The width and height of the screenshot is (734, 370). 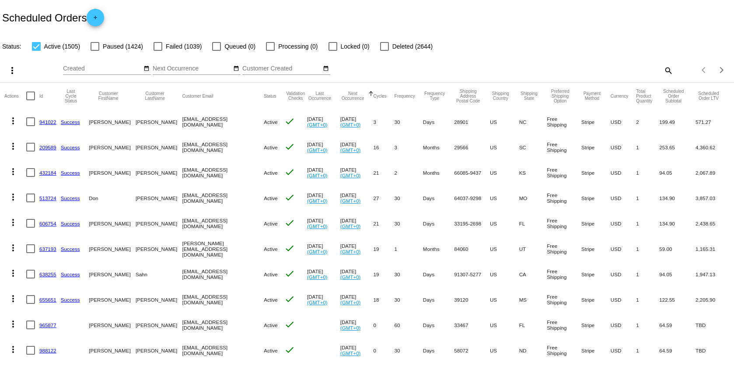 I want to click on mat-header-cell: Actions, so click(x=15, y=96).